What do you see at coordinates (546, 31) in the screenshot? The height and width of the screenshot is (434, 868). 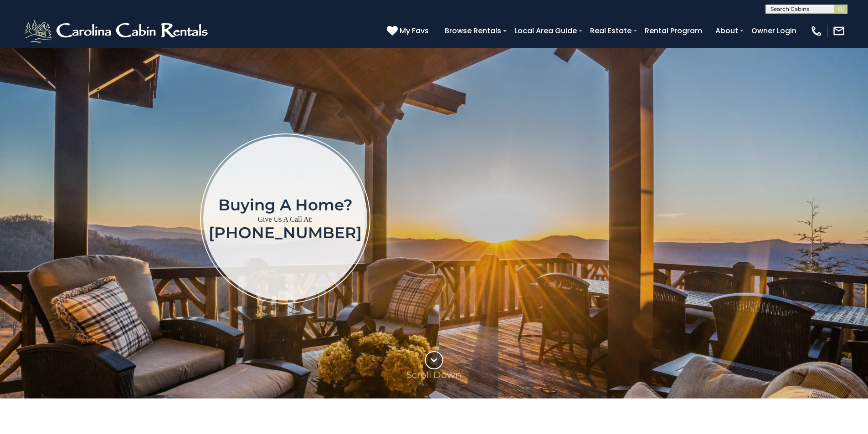 I see `a: Local Area Guide` at bounding box center [546, 31].